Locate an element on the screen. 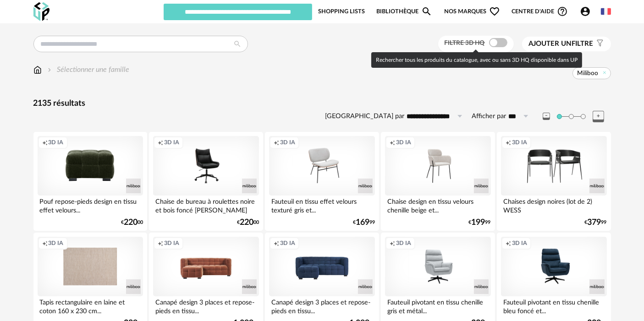 The image size is (644, 321). div: 2135 résultats is located at coordinates (322, 103).